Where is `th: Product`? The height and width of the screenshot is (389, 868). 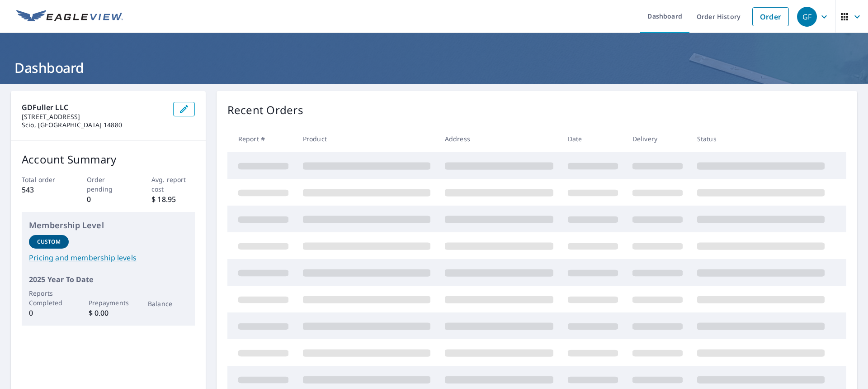 th: Product is located at coordinates (367, 138).